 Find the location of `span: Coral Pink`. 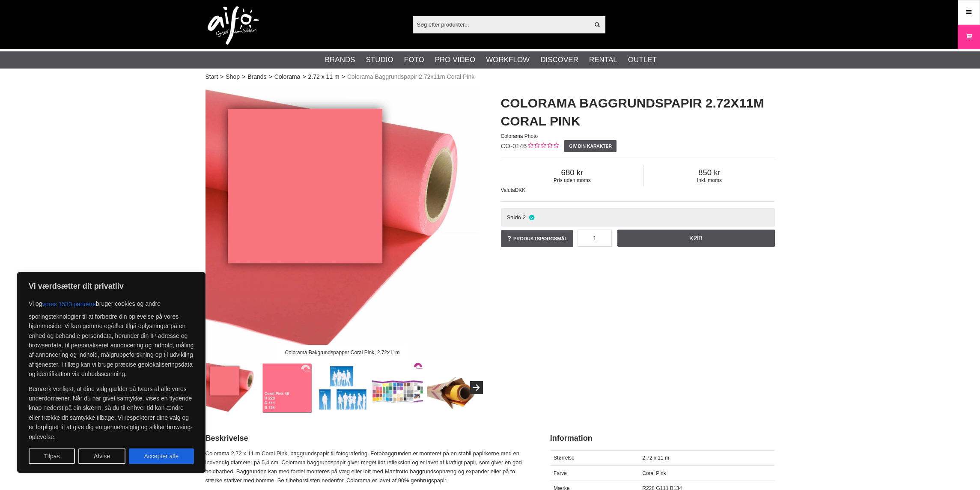

span: Coral Pink is located at coordinates (654, 473).